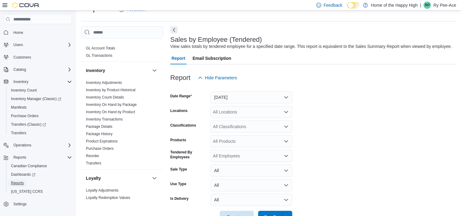 Image resolution: width=461 pixels, height=216 pixels. What do you see at coordinates (104, 83) in the screenshot?
I see `a: Inventory Adjustments` at bounding box center [104, 83].